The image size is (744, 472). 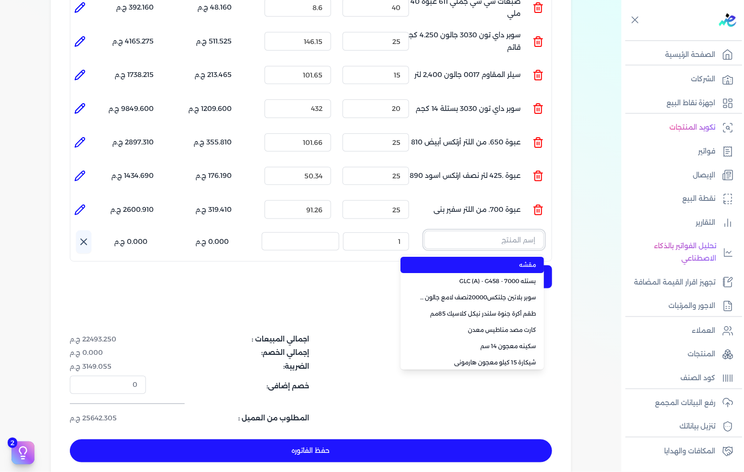 I want to click on dt: إجمالي الخصم:, so click(x=231, y=353).